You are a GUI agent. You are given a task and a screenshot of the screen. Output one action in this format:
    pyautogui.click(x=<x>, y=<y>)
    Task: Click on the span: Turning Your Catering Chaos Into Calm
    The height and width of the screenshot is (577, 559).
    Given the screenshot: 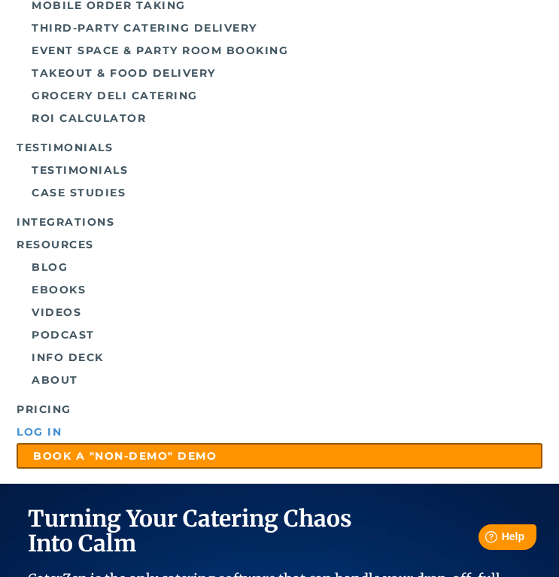 What is the action you would take?
    pyautogui.click(x=190, y=530)
    